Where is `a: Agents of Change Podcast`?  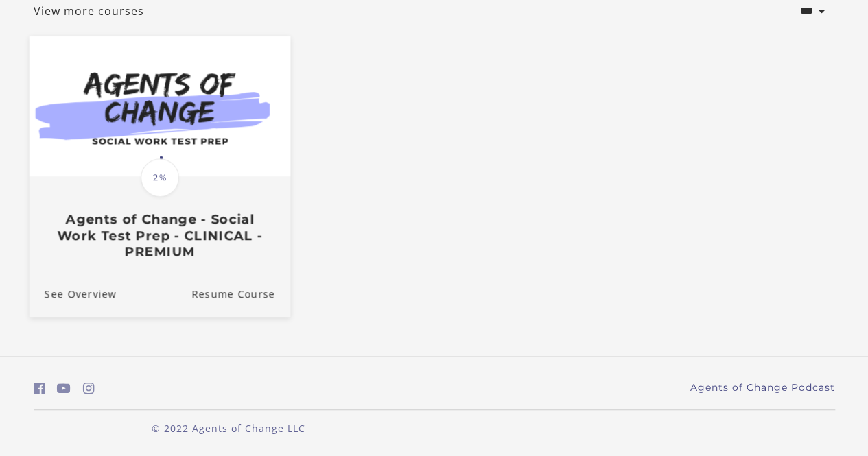
a: Agents of Change Podcast is located at coordinates (762, 388).